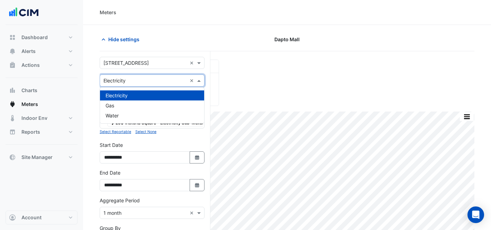 Image resolution: width=491 pixels, height=230 pixels. Describe the element at coordinates (37, 157) in the screenshot. I see `span: Site Manager` at that location.